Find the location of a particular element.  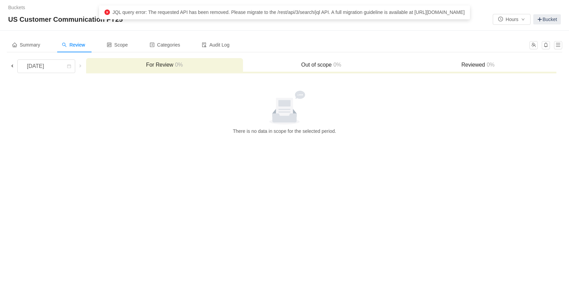

span: There is no data in scope for the selected period. is located at coordinates (284, 131).